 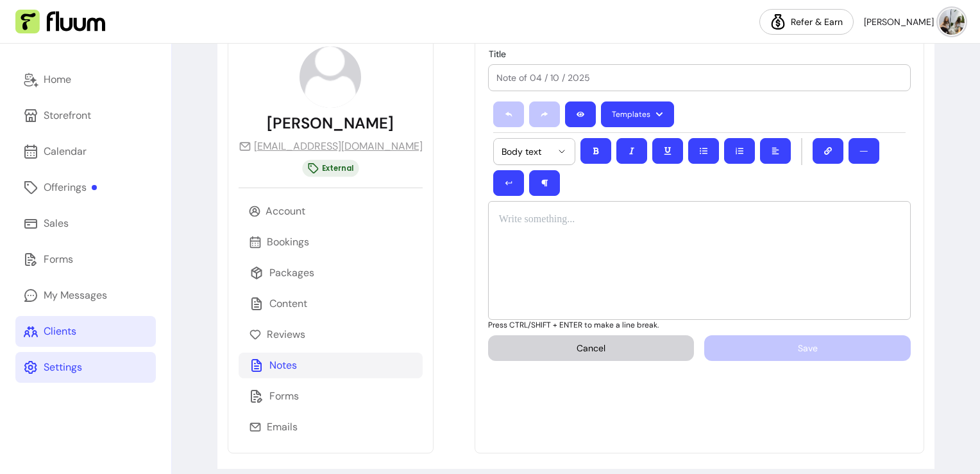 What do you see at coordinates (699, 325) in the screenshot?
I see `p: Press CTRL/SHIFT + ENTER to make a line break.` at bounding box center [699, 325].